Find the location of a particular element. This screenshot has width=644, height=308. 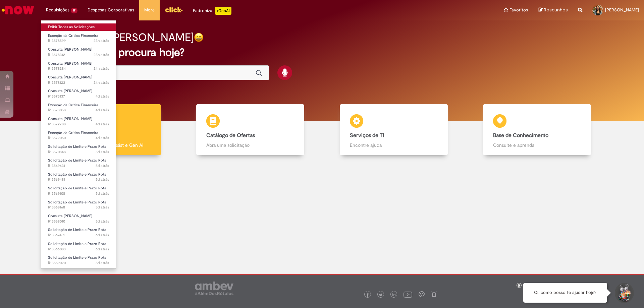

span: R13568010 is located at coordinates (78, 221).